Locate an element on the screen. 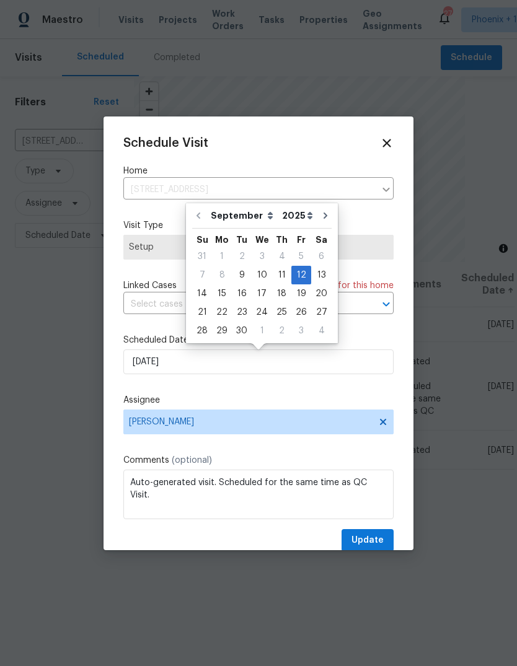 Image resolution: width=517 pixels, height=666 pixels. abbr: Friday is located at coordinates (301, 240).